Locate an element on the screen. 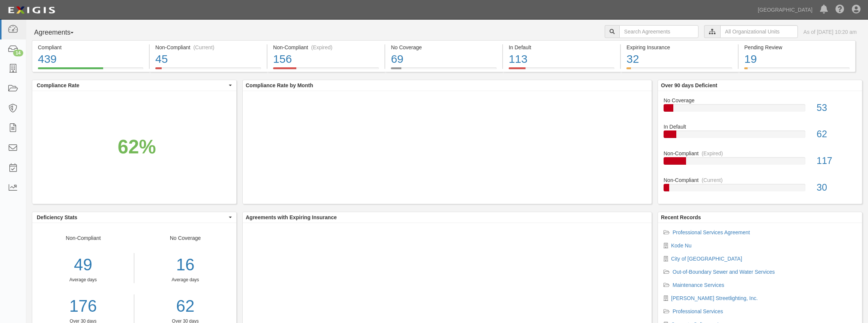 This screenshot has height=323, width=868. a: Non-Compliant(Current)30 is located at coordinates (760, 187).